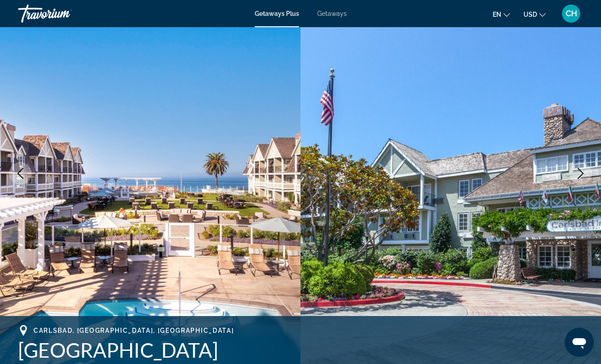 This screenshot has width=601, height=364. What do you see at coordinates (277, 14) in the screenshot?
I see `span: Getaways Plus` at bounding box center [277, 14].